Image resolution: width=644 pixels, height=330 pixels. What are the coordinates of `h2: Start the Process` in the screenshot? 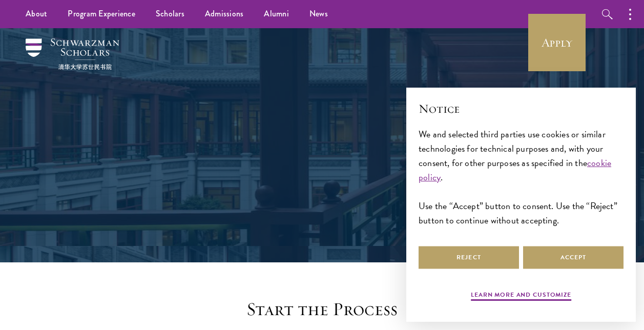 It's located at (322, 309).